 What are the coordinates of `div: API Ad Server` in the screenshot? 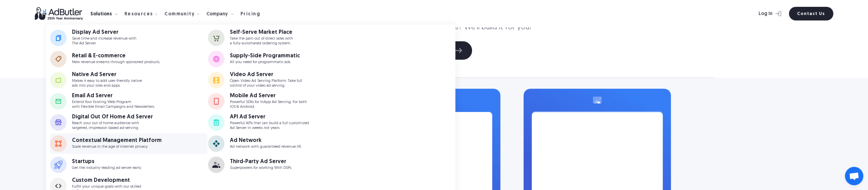 It's located at (270, 117).